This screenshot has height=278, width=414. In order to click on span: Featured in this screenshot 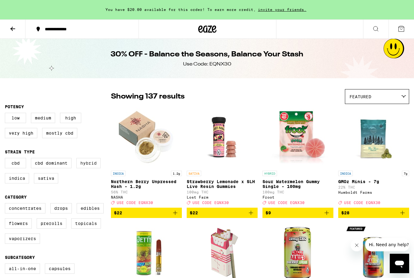, I will do `click(360, 97)`.